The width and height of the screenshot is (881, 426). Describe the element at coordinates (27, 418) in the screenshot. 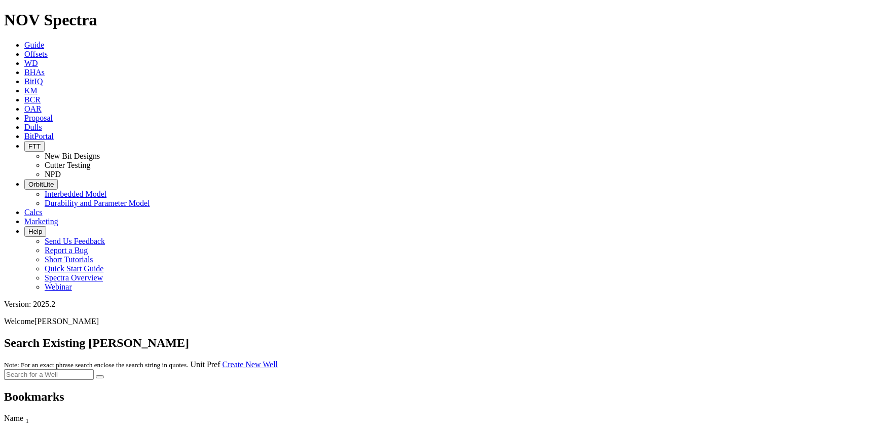

I see `span: Sort None` at that location.